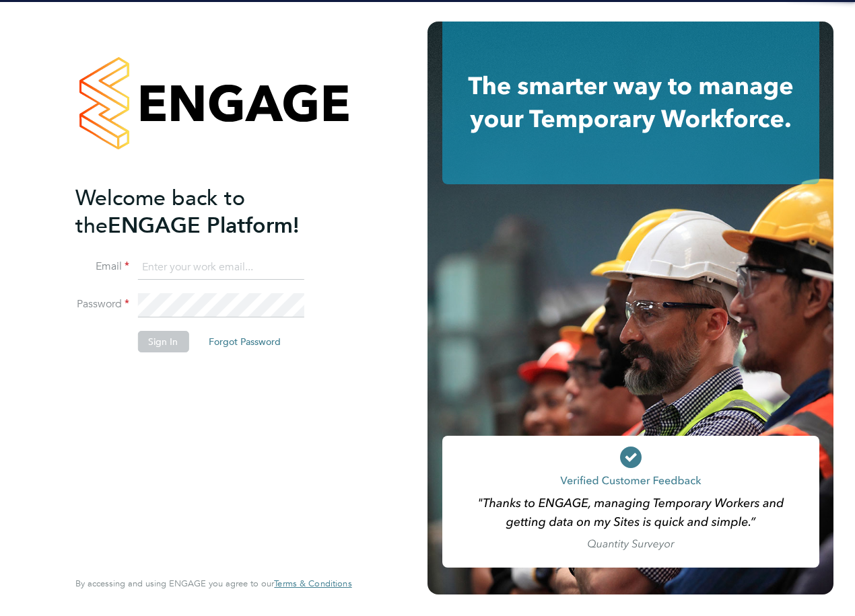  I want to click on input: Enter your work email..., so click(220, 268).